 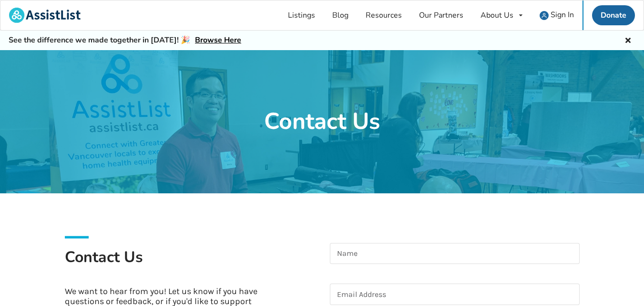 I want to click on a: Browse Here, so click(x=218, y=40).